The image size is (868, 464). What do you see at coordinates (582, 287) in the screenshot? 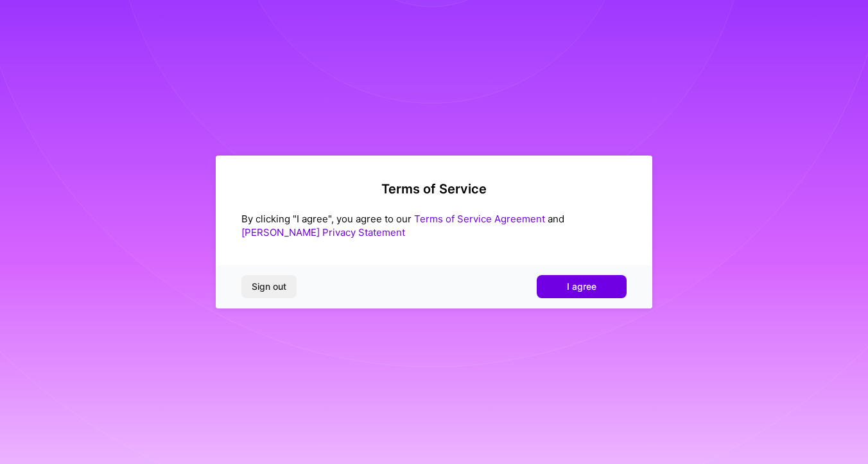
I see `span: I agree` at bounding box center [582, 287].